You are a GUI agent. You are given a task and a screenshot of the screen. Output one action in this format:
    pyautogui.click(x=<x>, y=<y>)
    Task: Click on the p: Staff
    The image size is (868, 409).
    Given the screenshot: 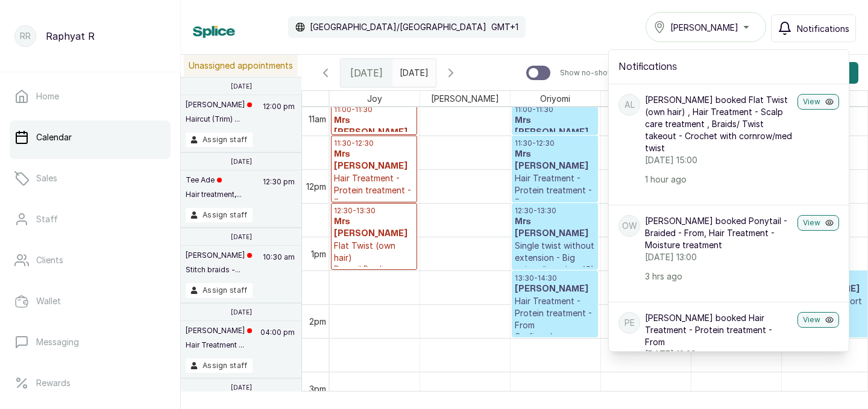 What is the action you would take?
    pyautogui.click(x=47, y=219)
    